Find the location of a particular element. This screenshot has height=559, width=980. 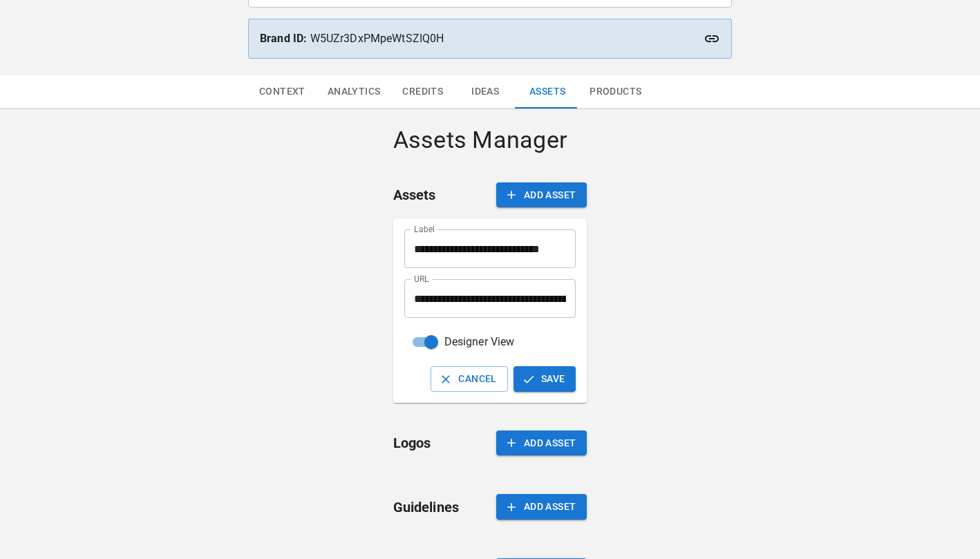

button: Context is located at coordinates (282, 92).